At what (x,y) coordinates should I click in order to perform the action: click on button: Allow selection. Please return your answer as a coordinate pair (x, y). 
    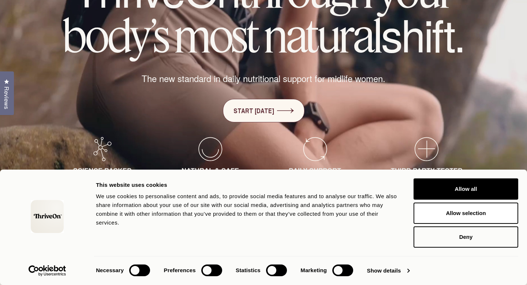
    Looking at the image, I should click on (466, 213).